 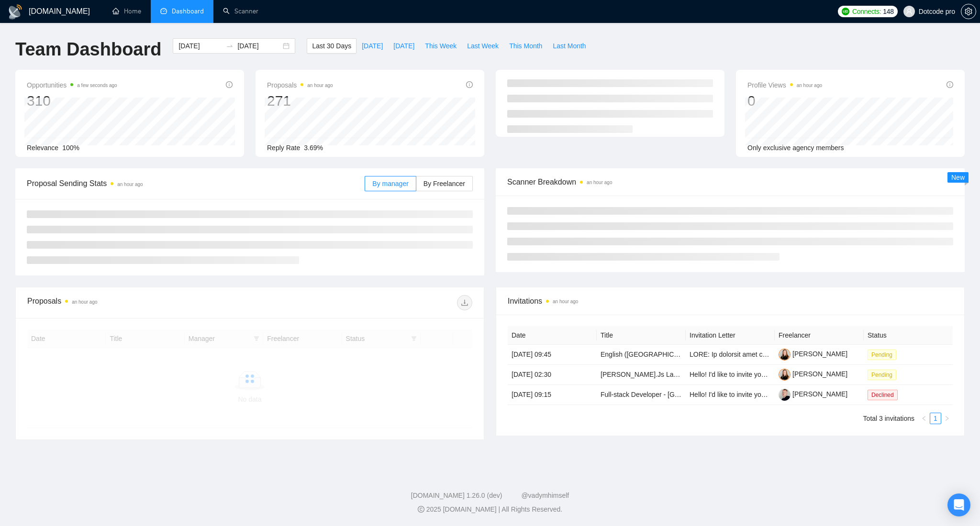 I want to click on button: Last 30 Days, so click(x=331, y=46).